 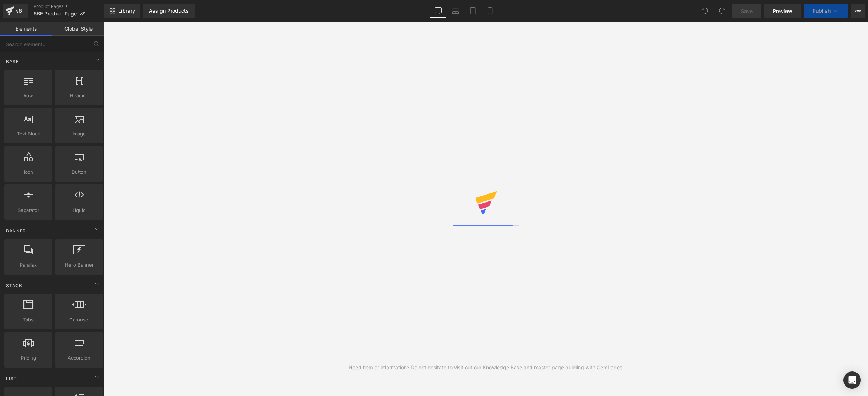 What do you see at coordinates (169, 11) in the screenshot?
I see `div: Assign Products` at bounding box center [169, 11].